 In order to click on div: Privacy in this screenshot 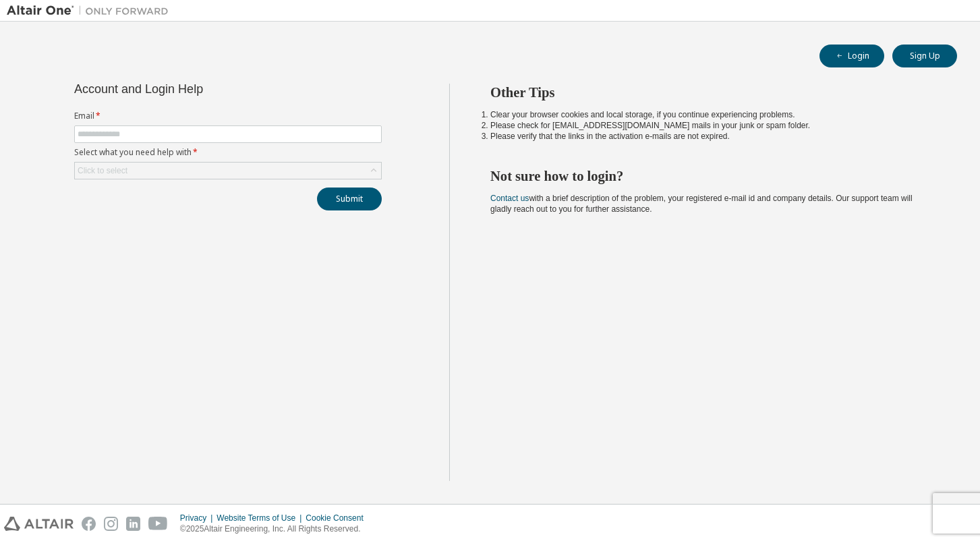, I will do `click(198, 518)`.